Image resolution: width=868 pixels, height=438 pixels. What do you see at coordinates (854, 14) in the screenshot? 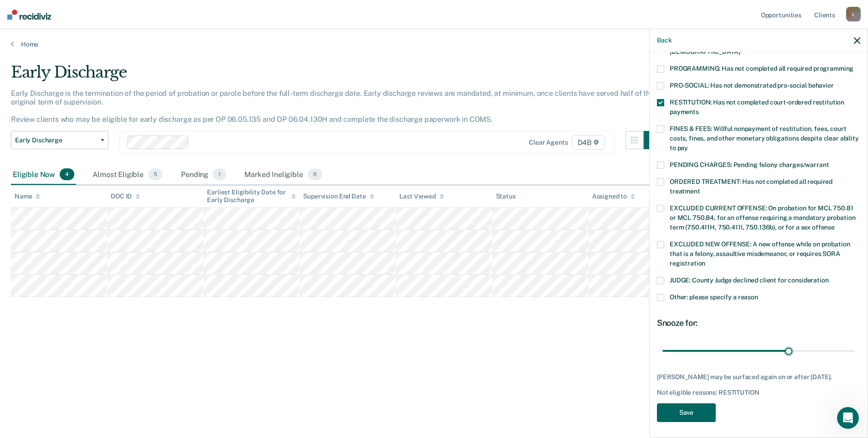
I see `div: L` at bounding box center [854, 14].